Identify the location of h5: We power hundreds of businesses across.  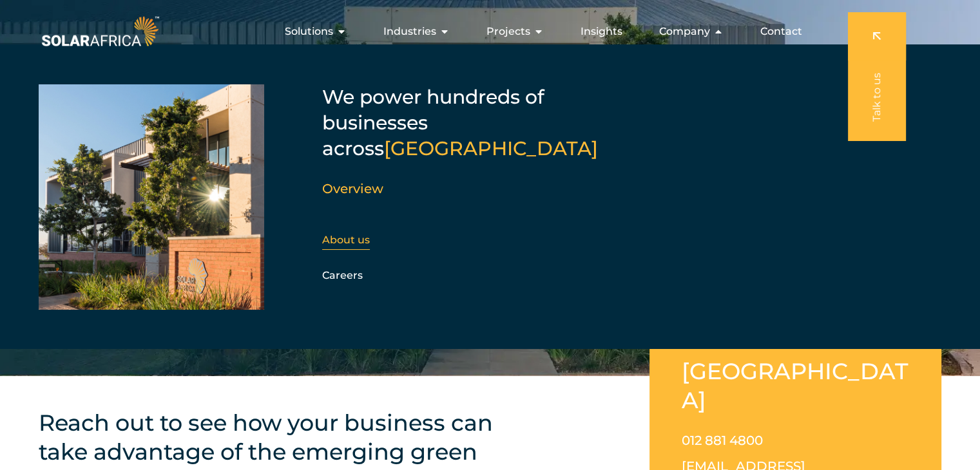
(483, 123).